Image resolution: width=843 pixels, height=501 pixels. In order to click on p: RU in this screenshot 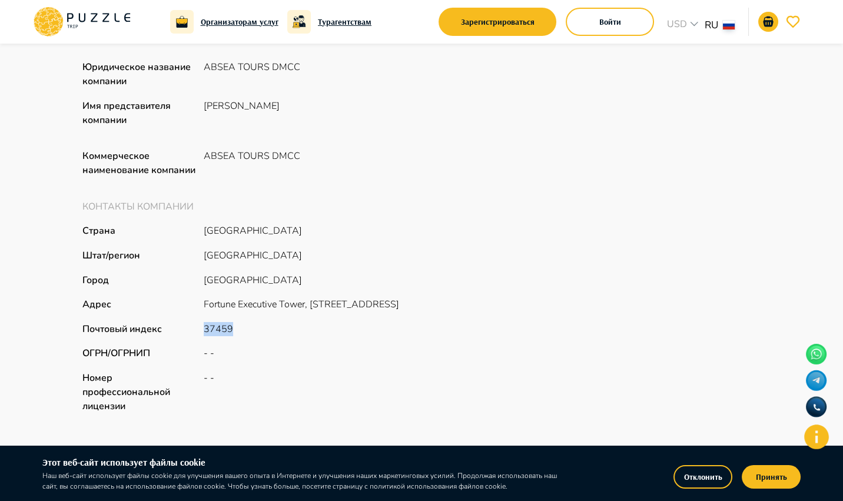, I will do `click(712, 25)`.